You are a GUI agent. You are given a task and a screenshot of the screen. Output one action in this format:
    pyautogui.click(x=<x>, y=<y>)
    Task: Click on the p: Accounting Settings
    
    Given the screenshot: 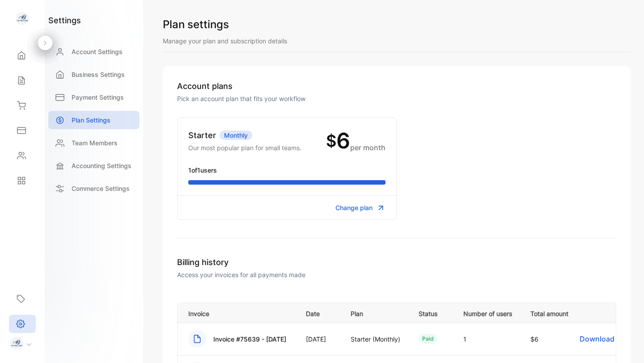 What is the action you would take?
    pyautogui.click(x=102, y=166)
    